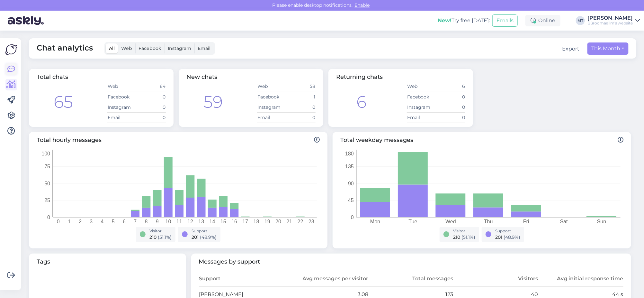 The height and width of the screenshot is (298, 644). I want to click on tspan: 6, so click(124, 222).